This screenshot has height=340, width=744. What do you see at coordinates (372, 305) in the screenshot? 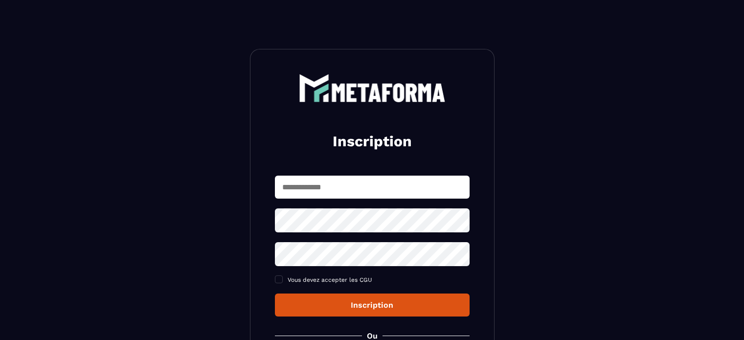
I see `div: Inscription` at bounding box center [372, 305].